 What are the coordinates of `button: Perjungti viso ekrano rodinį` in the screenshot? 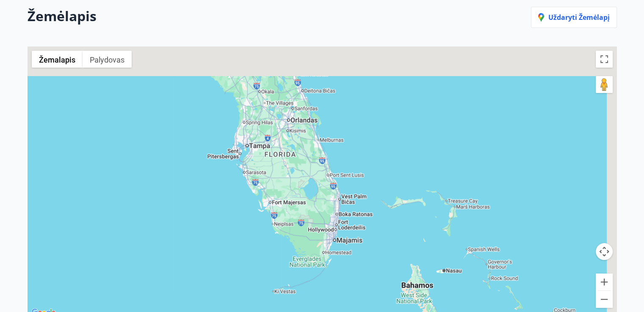 It's located at (604, 59).